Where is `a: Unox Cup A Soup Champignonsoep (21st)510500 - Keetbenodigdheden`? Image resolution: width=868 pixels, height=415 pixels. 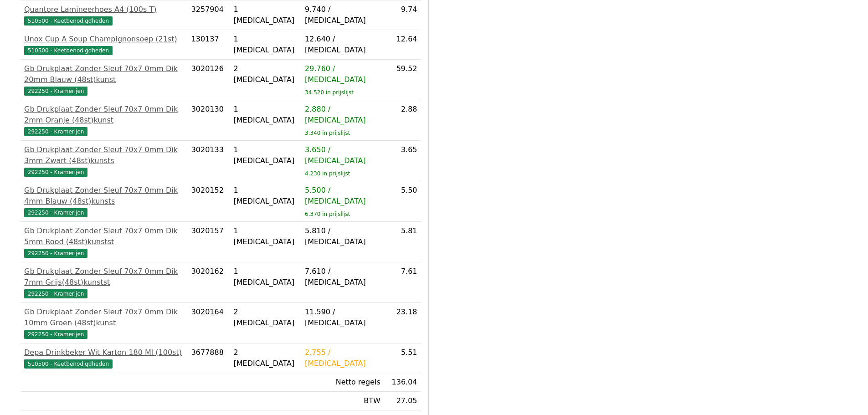
a: Unox Cup A Soup Champignonsoep (21st)510500 - Keetbenodigdheden is located at coordinates (104, 45).